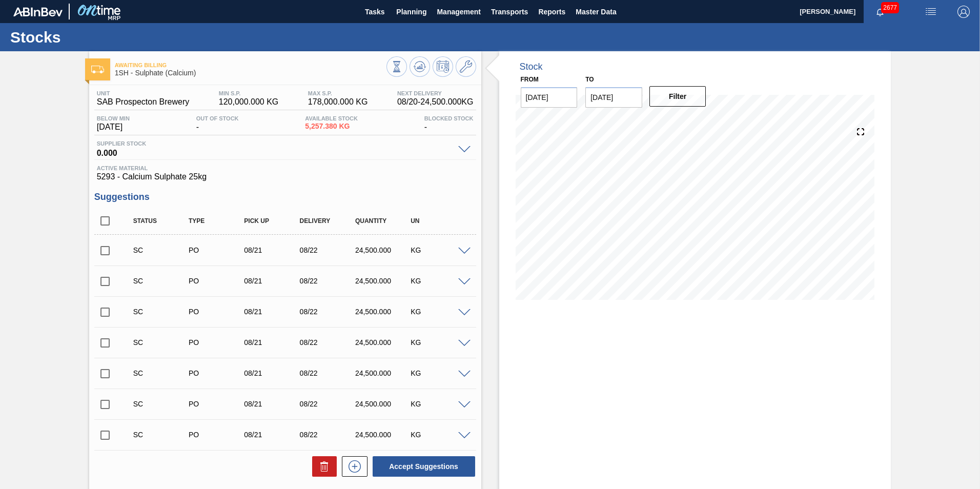 The image size is (980, 489). Describe the element at coordinates (250, 65) in the screenshot. I see `span: Awaiting Billing` at that location.